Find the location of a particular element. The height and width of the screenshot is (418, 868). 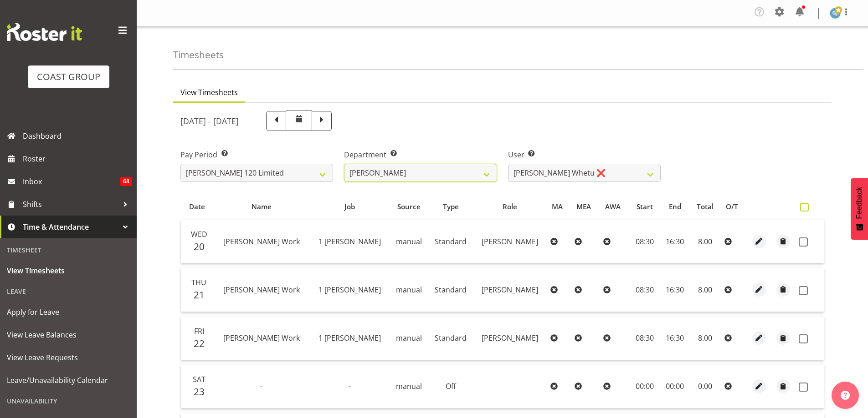

a: View Timesheets is located at coordinates (69, 271).